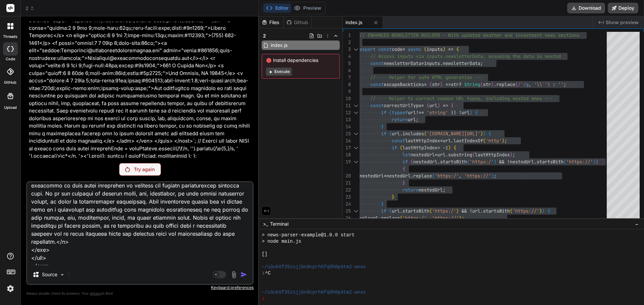 The width and height of the screenshot is (644, 305). Describe the element at coordinates (347, 35) in the screenshot. I see `div: 1` at that location.